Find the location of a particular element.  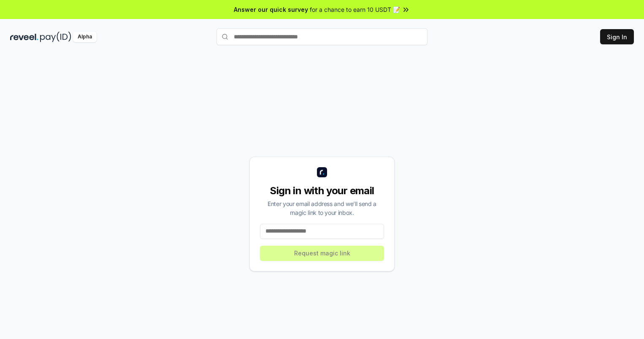

img: reveel_dark is located at coordinates (24, 37).